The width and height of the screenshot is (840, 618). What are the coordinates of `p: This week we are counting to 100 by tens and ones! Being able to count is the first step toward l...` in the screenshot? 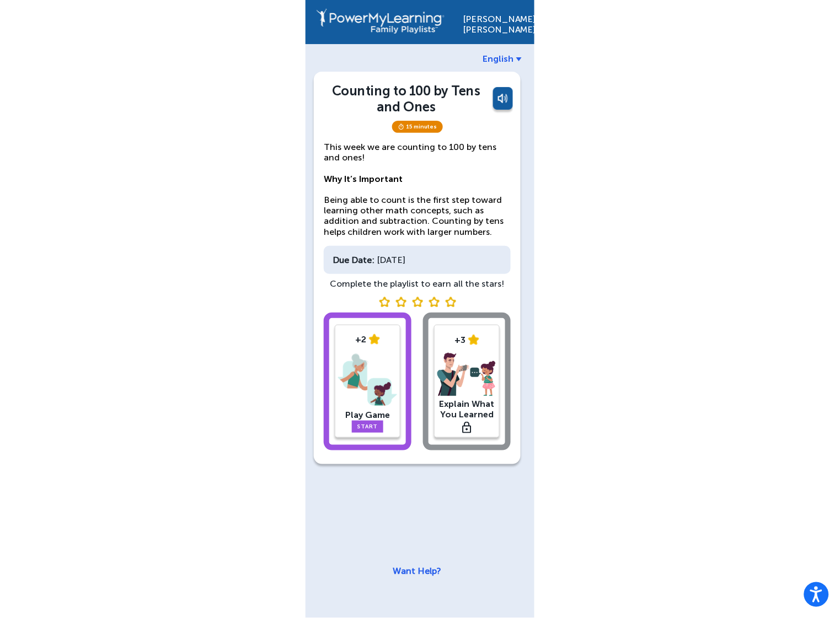 It's located at (417, 189).